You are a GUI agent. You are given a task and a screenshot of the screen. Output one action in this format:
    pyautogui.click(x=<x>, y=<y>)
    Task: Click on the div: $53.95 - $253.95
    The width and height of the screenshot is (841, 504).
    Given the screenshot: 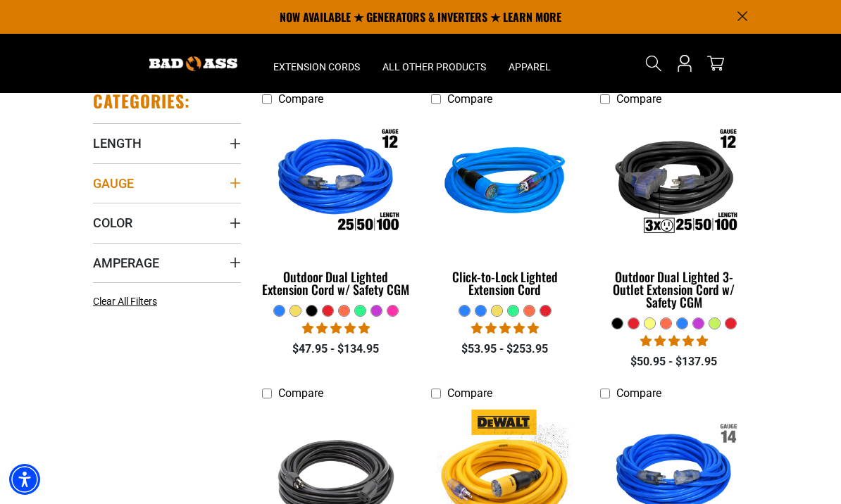 What is the action you would take?
    pyautogui.click(x=505, y=349)
    